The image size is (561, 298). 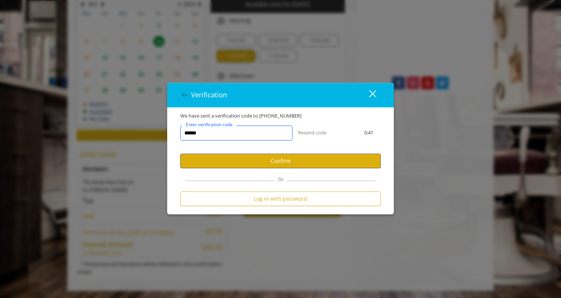 What do you see at coordinates (209, 95) in the screenshot?
I see `span: Verification` at bounding box center [209, 95].